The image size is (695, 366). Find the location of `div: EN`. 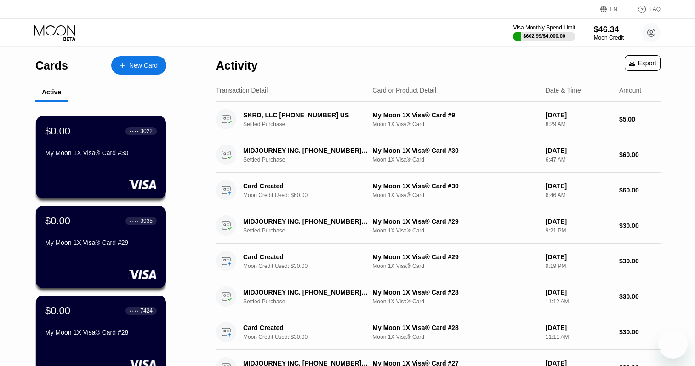

div: EN is located at coordinates (614, 9).